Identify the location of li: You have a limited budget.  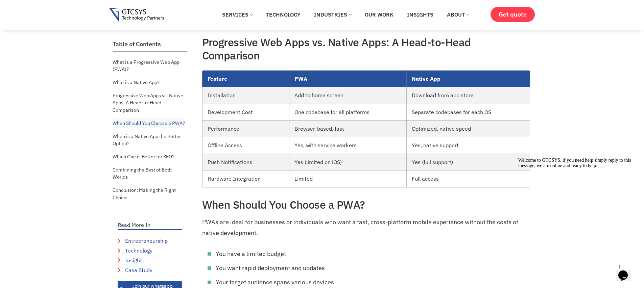
(373, 254).